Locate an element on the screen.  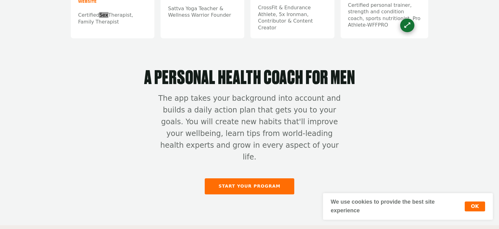
span: Category: Adult Content, Term: "sex" is located at coordinates (103, 15).